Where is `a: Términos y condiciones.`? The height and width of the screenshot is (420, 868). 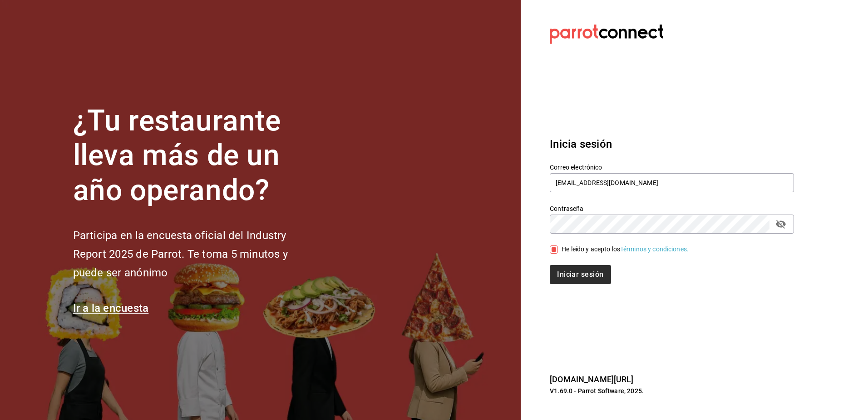 a: Términos y condiciones. is located at coordinates (654, 249).